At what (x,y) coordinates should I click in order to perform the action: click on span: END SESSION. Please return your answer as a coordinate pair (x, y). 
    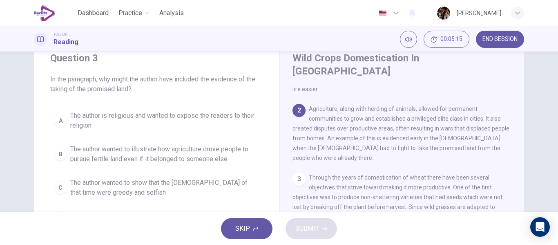
    Looking at the image, I should click on (500, 39).